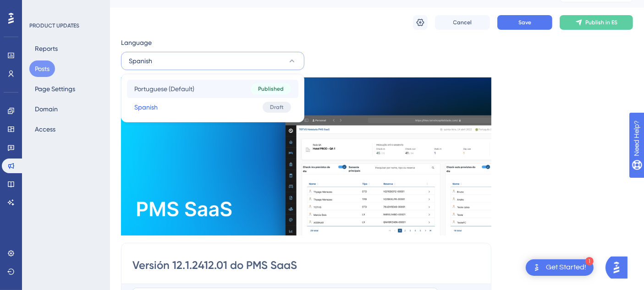  I want to click on span: Save, so click(525, 23).